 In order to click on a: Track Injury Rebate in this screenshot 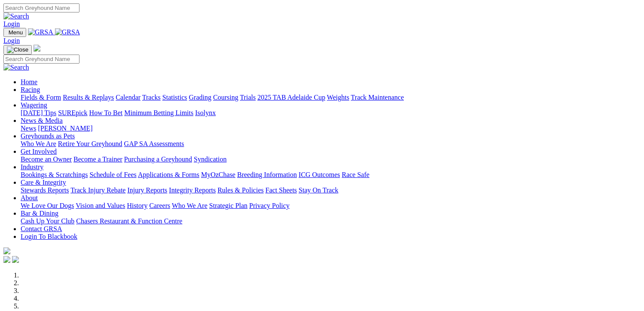, I will do `click(98, 190)`.